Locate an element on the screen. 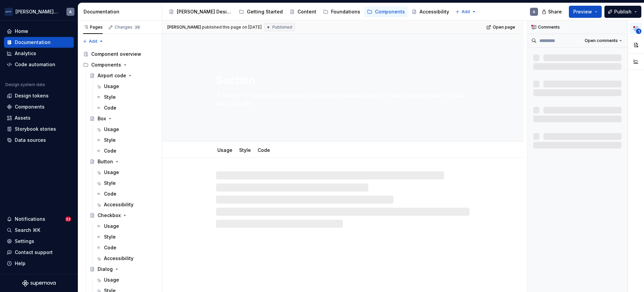  span: 28 is located at coordinates (137, 27).